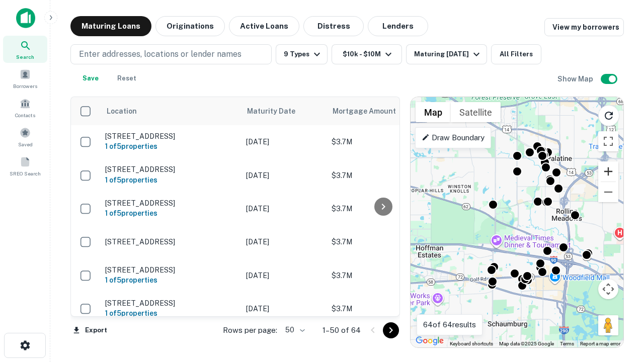 The height and width of the screenshot is (362, 644). Describe the element at coordinates (127, 78) in the screenshot. I see `button: Reset` at that location.